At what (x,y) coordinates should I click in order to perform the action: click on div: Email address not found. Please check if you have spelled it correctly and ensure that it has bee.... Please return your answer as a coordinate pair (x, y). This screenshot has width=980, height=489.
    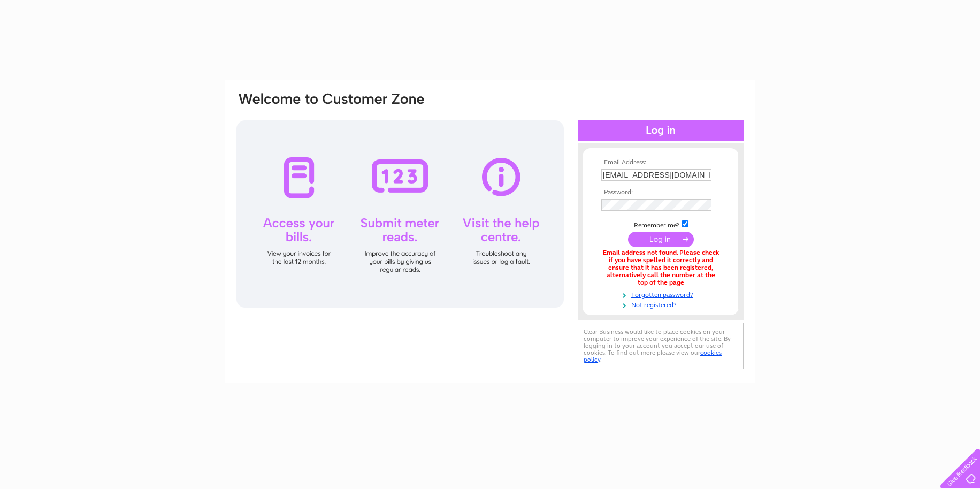
    Looking at the image, I should click on (660, 268).